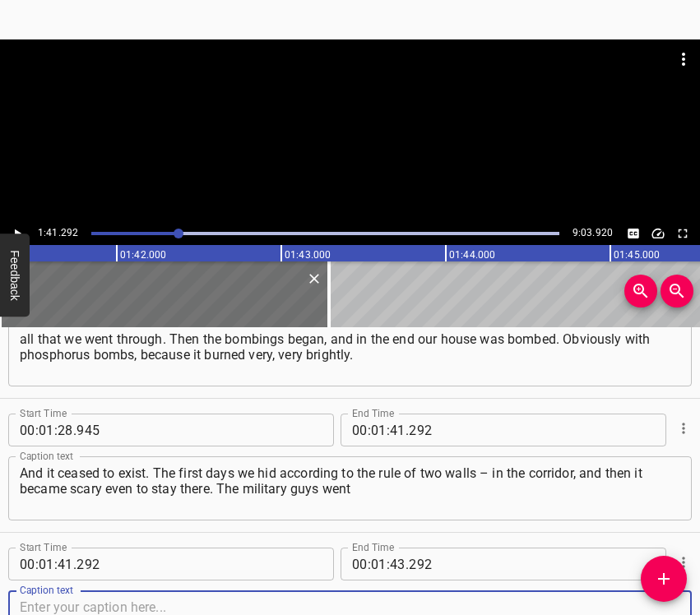  Describe the element at coordinates (307, 255) in the screenshot. I see `text: 01:43.000` at that location.